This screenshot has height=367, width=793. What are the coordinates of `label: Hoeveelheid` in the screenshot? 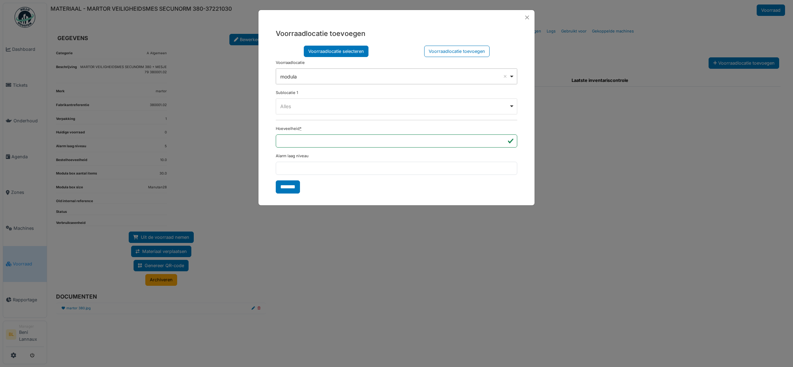 It's located at (288, 129).